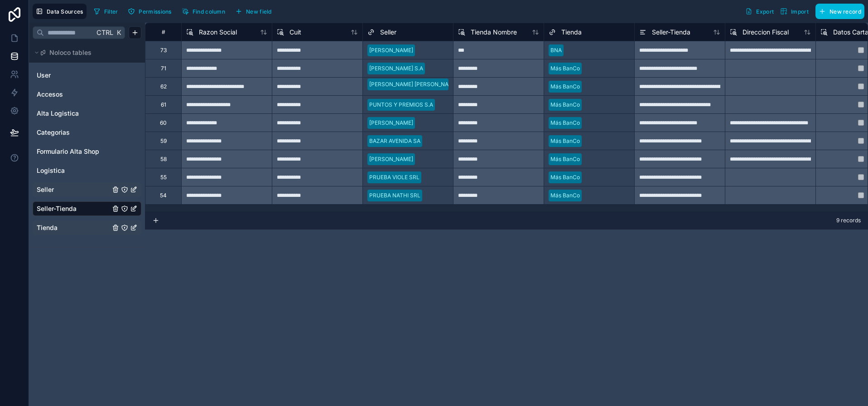  I want to click on div: 61, so click(164, 105).